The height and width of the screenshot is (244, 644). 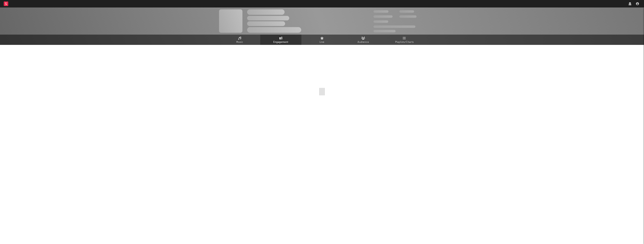 What do you see at coordinates (240, 42) in the screenshot?
I see `span: Music` at bounding box center [240, 42].